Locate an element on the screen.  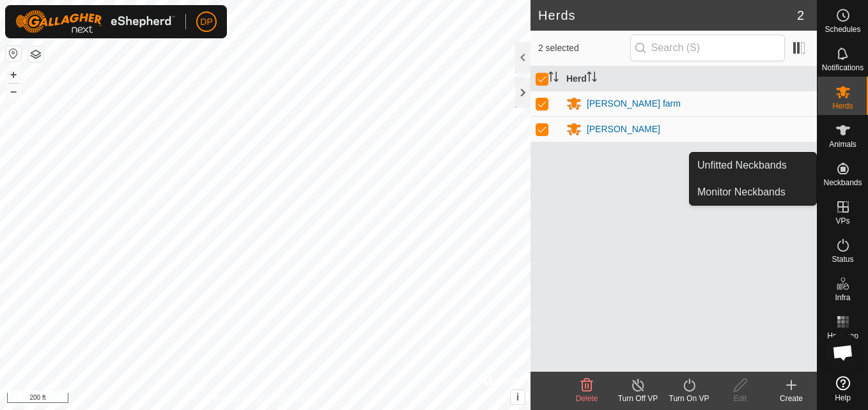
span: Status is located at coordinates (842, 259).